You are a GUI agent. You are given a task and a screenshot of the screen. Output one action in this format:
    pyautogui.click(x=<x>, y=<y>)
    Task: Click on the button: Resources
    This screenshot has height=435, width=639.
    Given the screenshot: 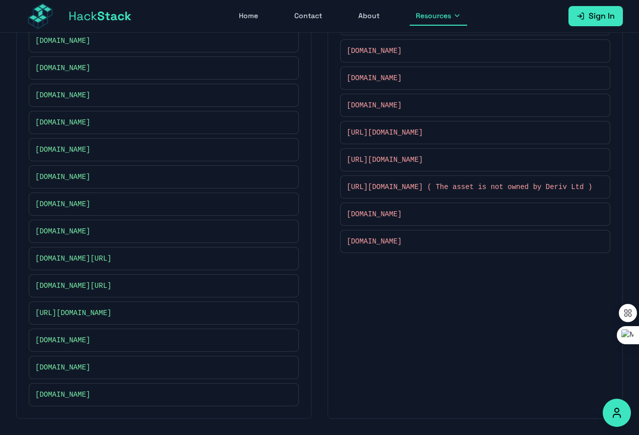 What is the action you would take?
    pyautogui.click(x=438, y=16)
    